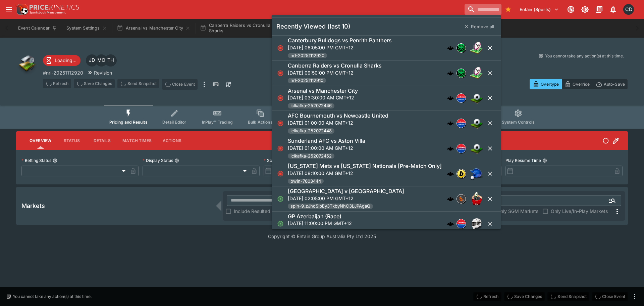 This screenshot has width=644, height=306. I want to click on h5: Markets, so click(33, 205).